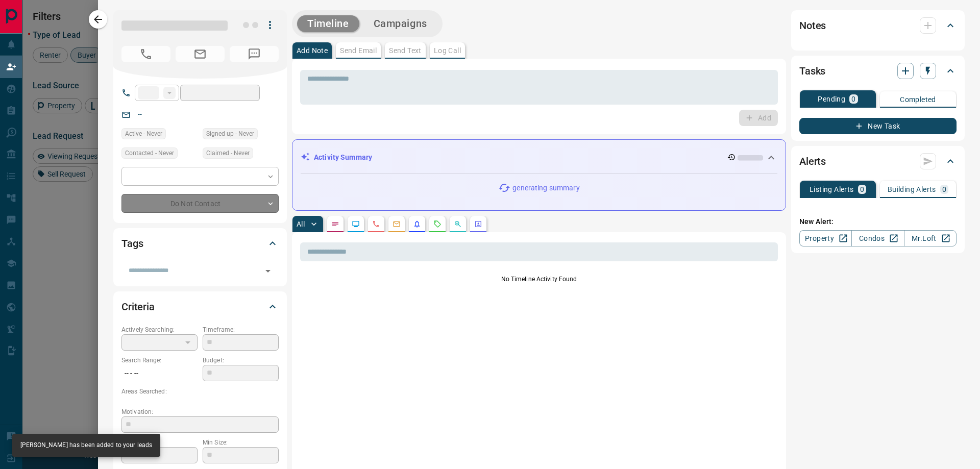  What do you see at coordinates (376, 224) in the screenshot?
I see `svg: Calls` at bounding box center [376, 224].